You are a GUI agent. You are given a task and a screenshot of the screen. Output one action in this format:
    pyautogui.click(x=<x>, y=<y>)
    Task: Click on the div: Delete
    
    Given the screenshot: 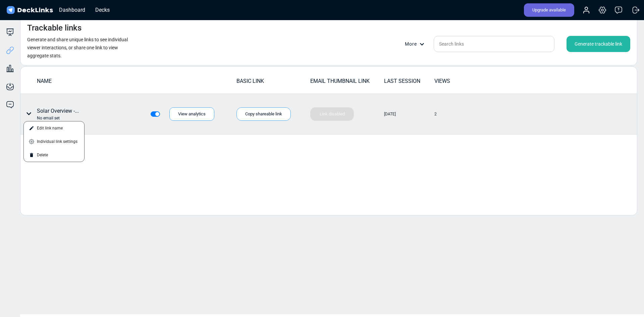 What is the action you would take?
    pyautogui.click(x=54, y=155)
    